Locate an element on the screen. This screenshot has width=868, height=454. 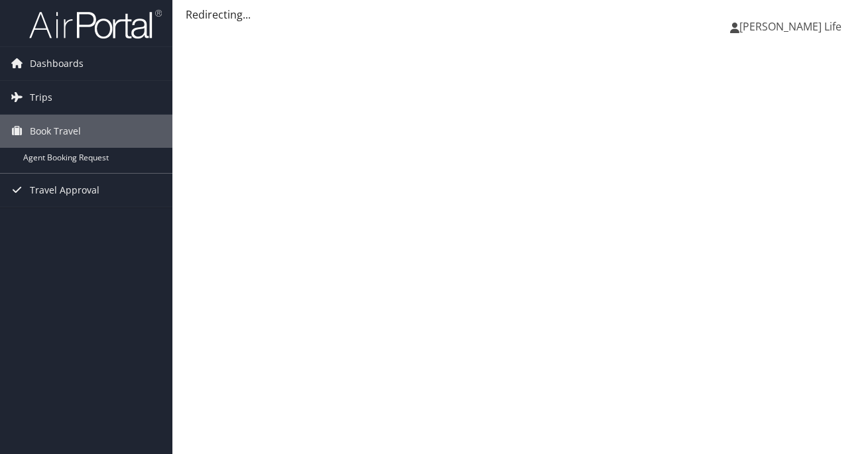
img: airportal-logo.png is located at coordinates (95, 24).